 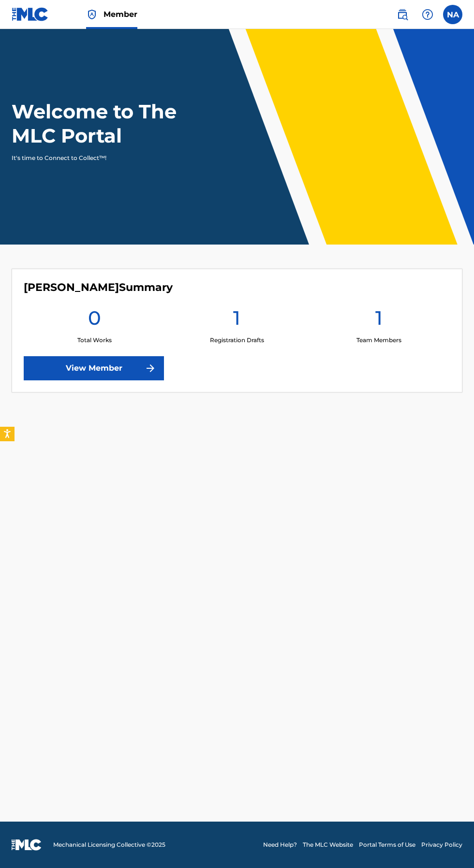 What do you see at coordinates (441, 844) in the screenshot?
I see `a: Privacy Policy` at bounding box center [441, 844].